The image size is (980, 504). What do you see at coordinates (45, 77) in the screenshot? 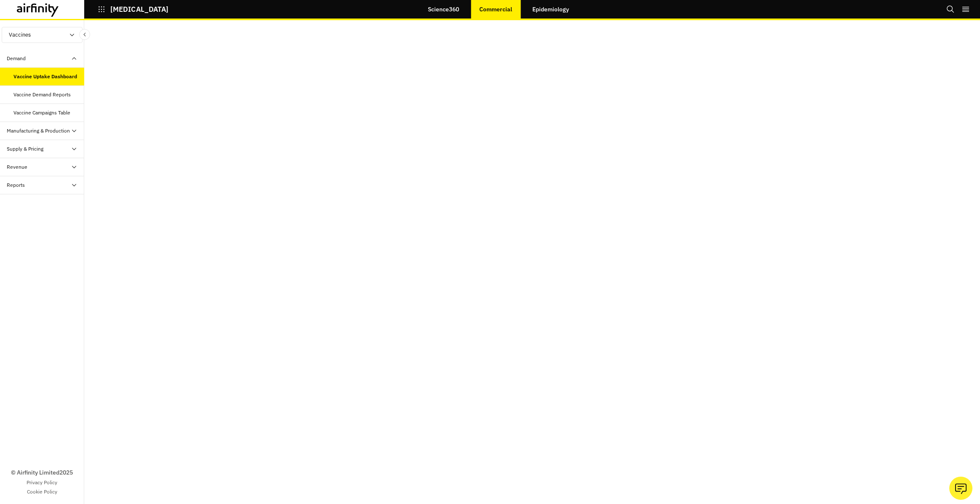
I see `div: Vaccine Uptake Dashboard` at bounding box center [45, 77].